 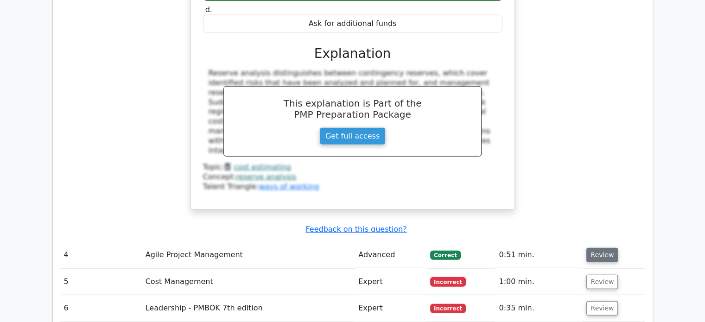 What do you see at coordinates (353, 112) in the screenshot?
I see `div: Reserve analysis distinguishes between contingency reserves, which cover identified risks that ha...` at bounding box center [353, 112].